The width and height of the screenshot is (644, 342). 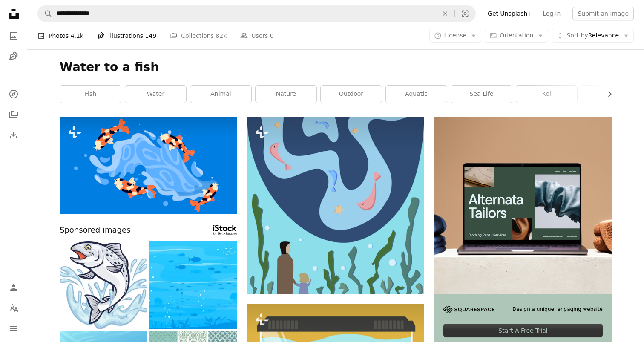 What do you see at coordinates (469, 309) in the screenshot?
I see `img: file-1705255347840-230a6ab5bca9image` at bounding box center [469, 309].